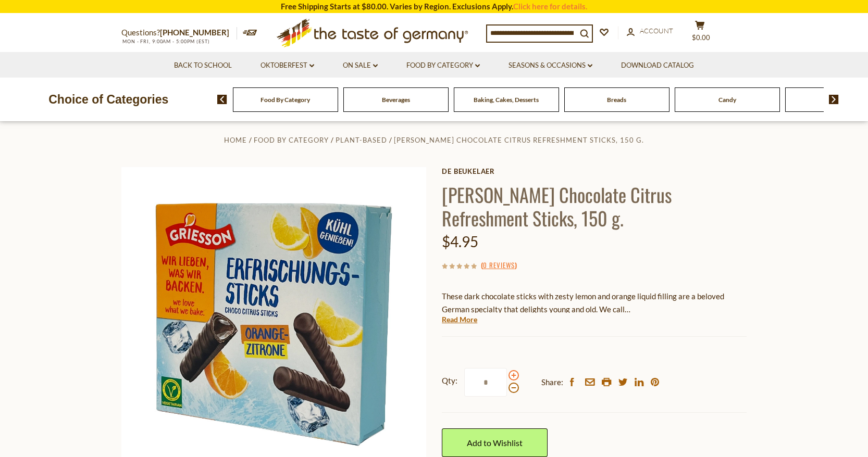 This screenshot has width=868, height=457. What do you see at coordinates (236, 140) in the screenshot?
I see `a: Home` at bounding box center [236, 140].